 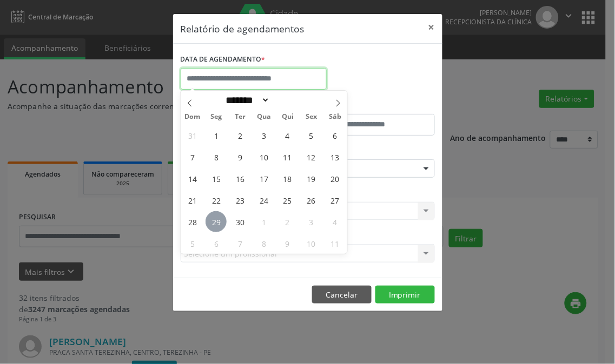 What do you see at coordinates (263, 200) in the screenshot?
I see `span: Setembro 24, 2025` at bounding box center [263, 200].